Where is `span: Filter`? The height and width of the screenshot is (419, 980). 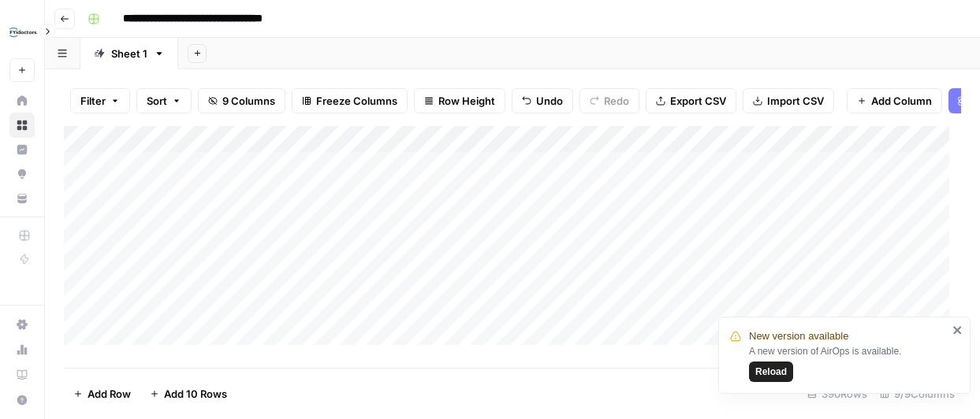
span: Filter is located at coordinates (93, 101).